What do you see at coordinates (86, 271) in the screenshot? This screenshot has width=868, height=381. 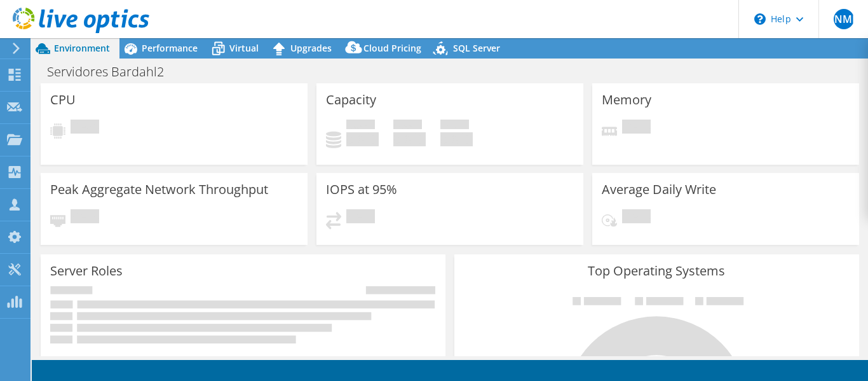 I see `h3: Server Roles` at bounding box center [86, 271].